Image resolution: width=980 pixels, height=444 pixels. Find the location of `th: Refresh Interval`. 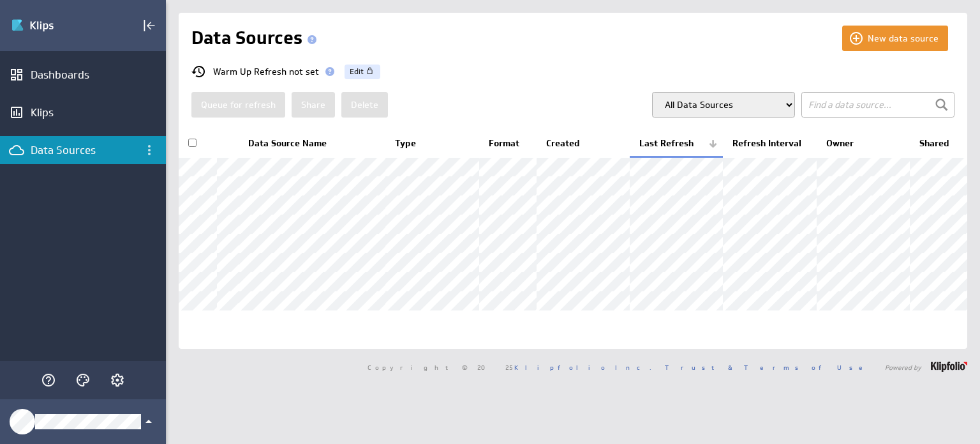

th: Refresh Interval is located at coordinates (769, 144).